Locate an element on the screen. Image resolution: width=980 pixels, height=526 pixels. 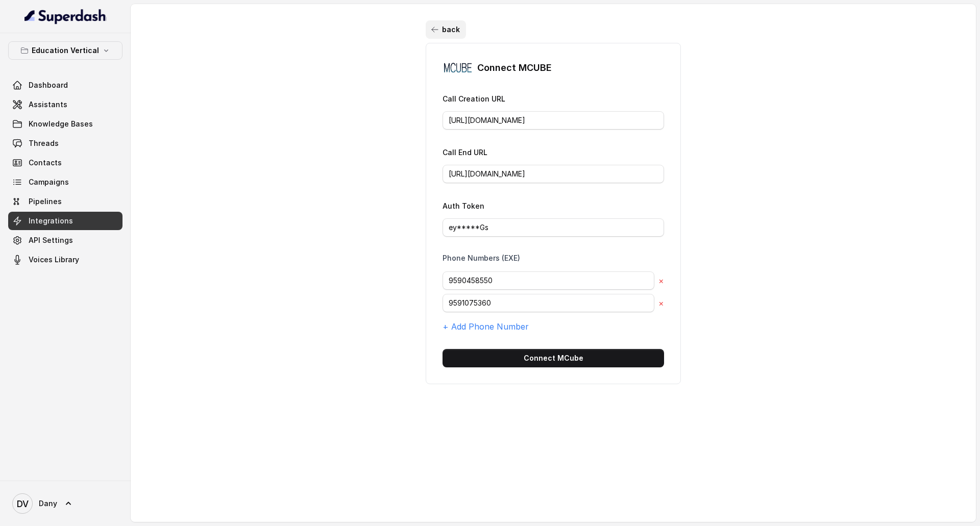
label: Phone Numbers (EXE) is located at coordinates (481, 258).